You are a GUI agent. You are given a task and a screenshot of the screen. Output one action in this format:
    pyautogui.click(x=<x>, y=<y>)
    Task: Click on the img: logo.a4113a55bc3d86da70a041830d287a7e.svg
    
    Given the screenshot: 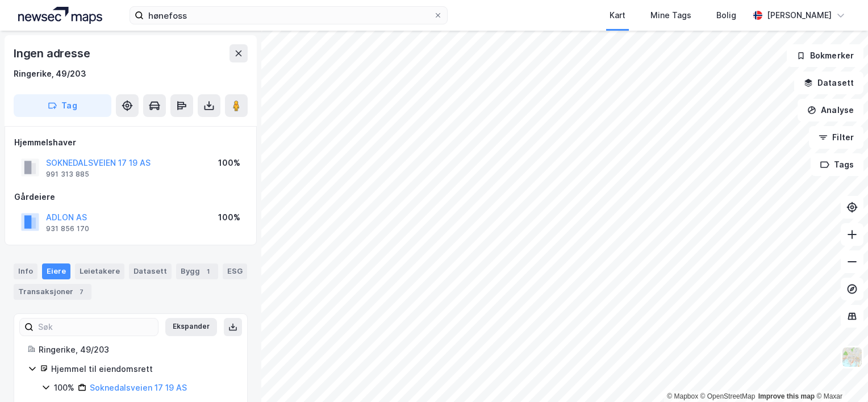 What is the action you would take?
    pyautogui.click(x=60, y=15)
    